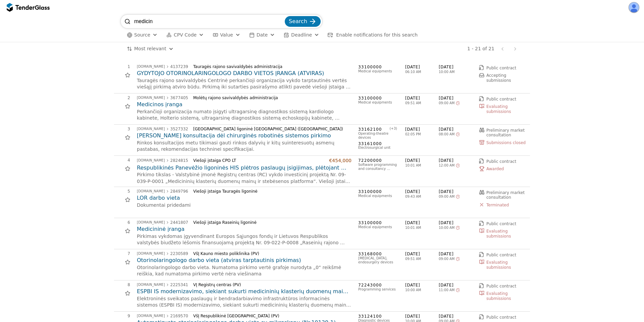 Image resolution: width=644 pixels, height=322 pixels. Describe the element at coordinates (244, 291) in the screenshot. I see `h2: ESPBI IS modernizavimo, siekiant sukurti medicininių klasterių duomenų mainų ir stebėsenos platfo...` at that location.